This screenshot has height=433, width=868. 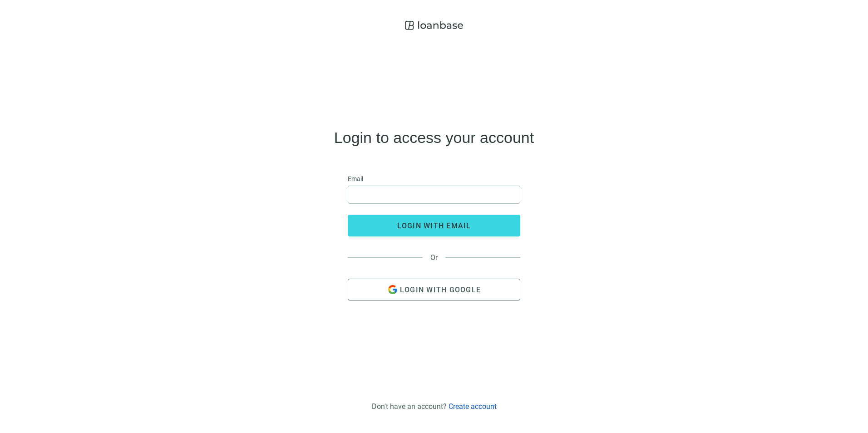 I want to click on a: Create account, so click(x=472, y=406).